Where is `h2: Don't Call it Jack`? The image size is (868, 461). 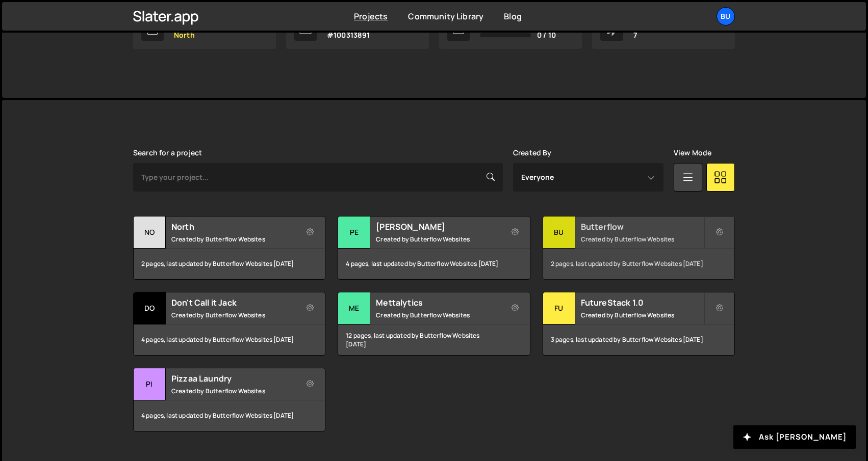
h2: Don't Call it Jack is located at coordinates (233, 303).